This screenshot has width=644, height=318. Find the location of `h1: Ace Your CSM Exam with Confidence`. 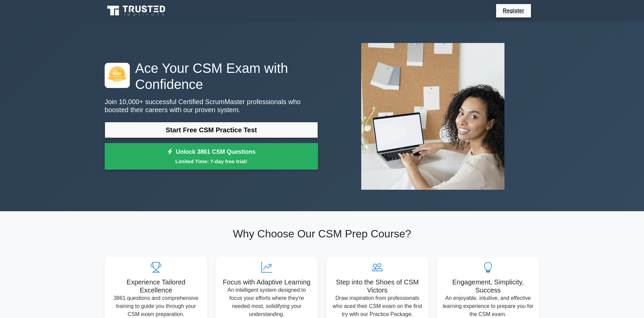

h1: Ace Your CSM Exam with Confidence is located at coordinates (211, 76).